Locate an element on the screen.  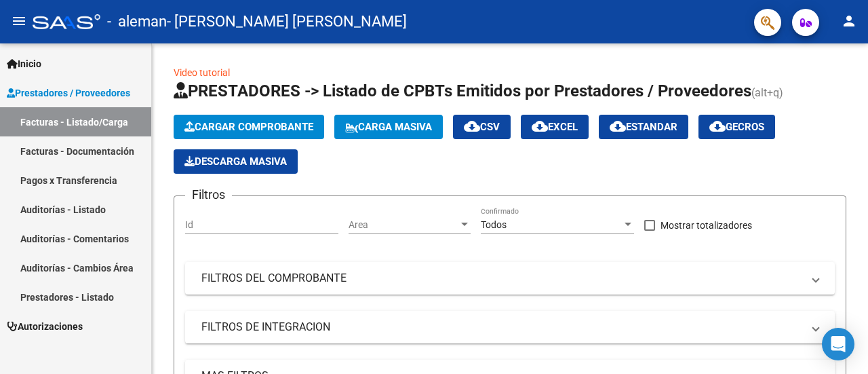
span: Carga Masiva is located at coordinates (388, 127).